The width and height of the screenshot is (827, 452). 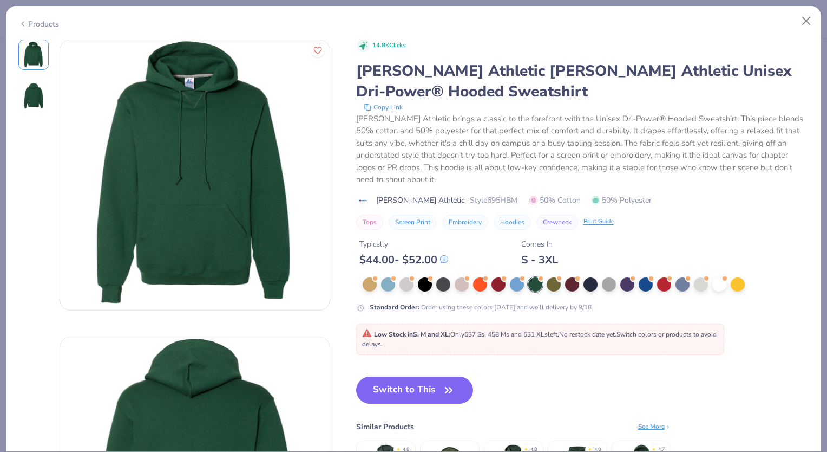 What do you see at coordinates (622, 200) in the screenshot?
I see `span: 50% Polyester` at bounding box center [622, 200].